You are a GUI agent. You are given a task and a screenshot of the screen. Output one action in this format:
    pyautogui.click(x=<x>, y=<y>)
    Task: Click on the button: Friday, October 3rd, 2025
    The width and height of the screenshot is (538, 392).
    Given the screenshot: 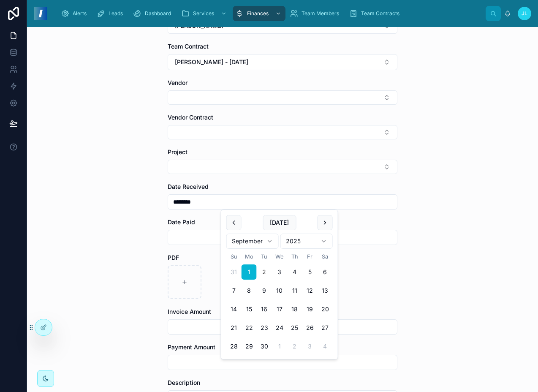 What is the action you would take?
    pyautogui.click(x=310, y=346)
    